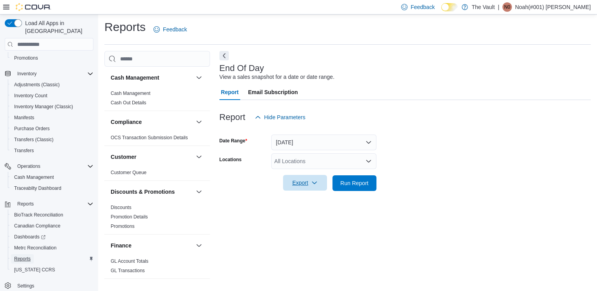 Image resolution: width=597 pixels, height=291 pixels. Describe the element at coordinates (130, 93) in the screenshot. I see `a: Cash Management` at that location.